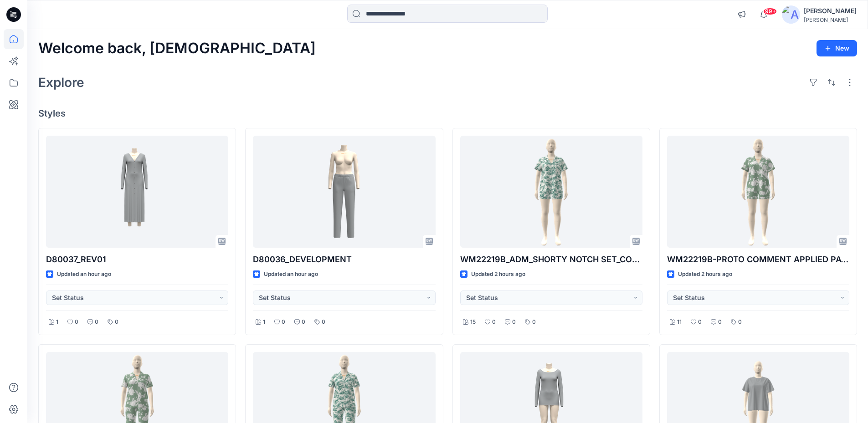 This screenshot has height=423, width=868. I want to click on h2: Explore, so click(61, 83).